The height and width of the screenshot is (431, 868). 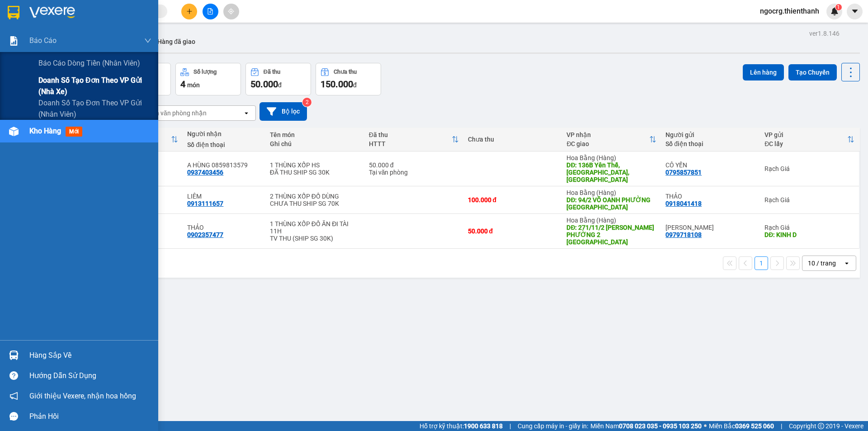 I want to click on span: Miền Bắc, so click(x=741, y=426).